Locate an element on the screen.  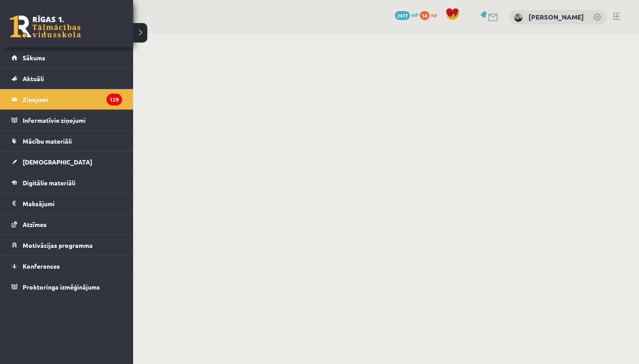
span: mP is located at coordinates (415, 15).